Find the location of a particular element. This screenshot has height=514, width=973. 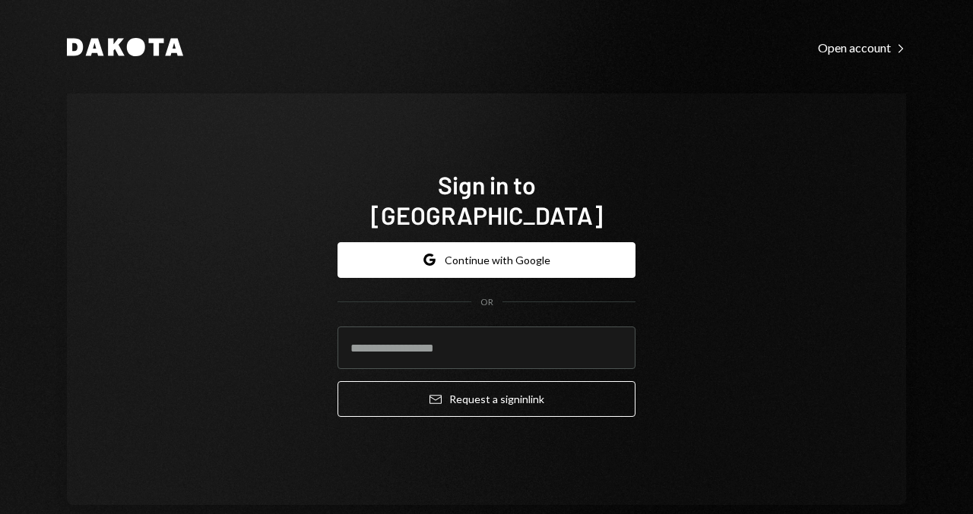

div: OR is located at coordinates (486, 302).